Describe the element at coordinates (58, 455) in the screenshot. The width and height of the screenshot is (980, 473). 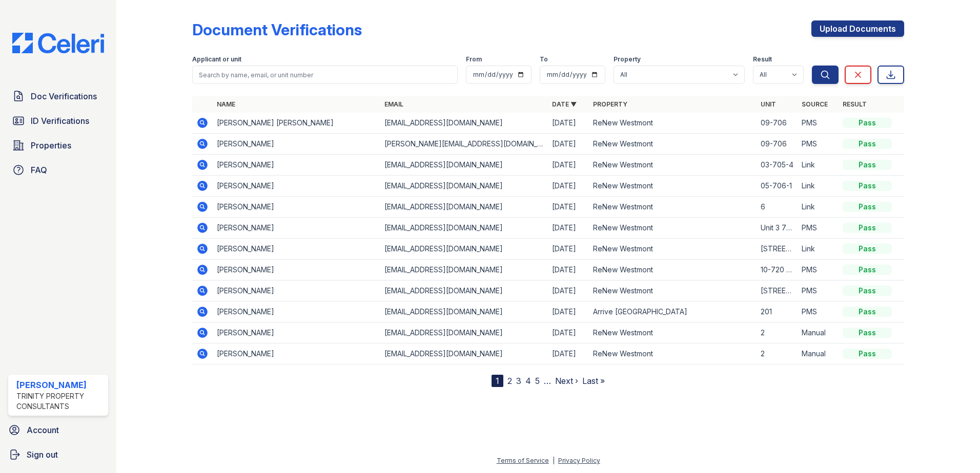
I see `button: Sign out` at that location.